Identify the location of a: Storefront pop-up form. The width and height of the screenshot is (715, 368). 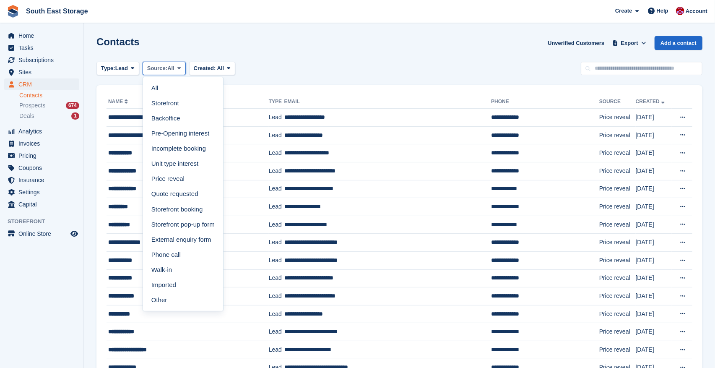
(183, 224).